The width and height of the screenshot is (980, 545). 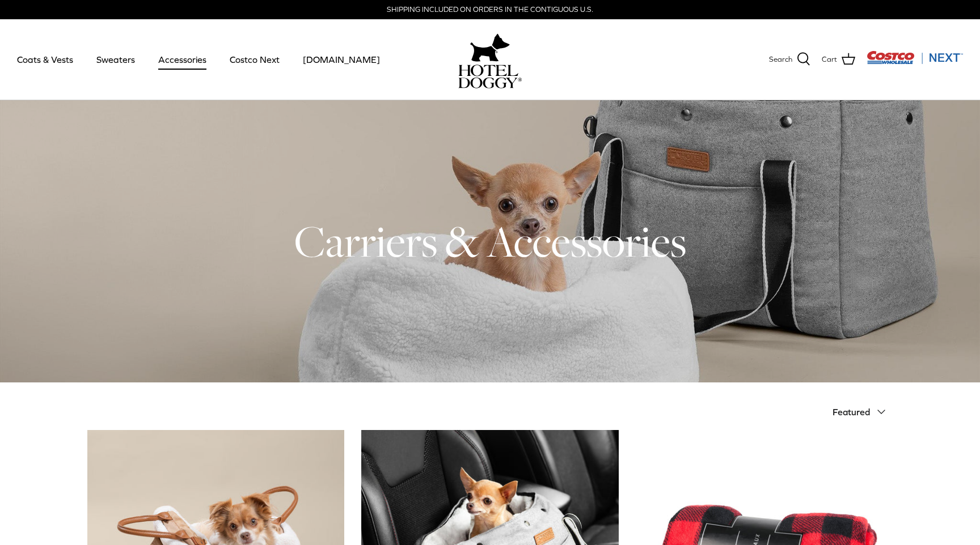 What do you see at coordinates (182, 60) in the screenshot?
I see `a: Accessories` at bounding box center [182, 60].